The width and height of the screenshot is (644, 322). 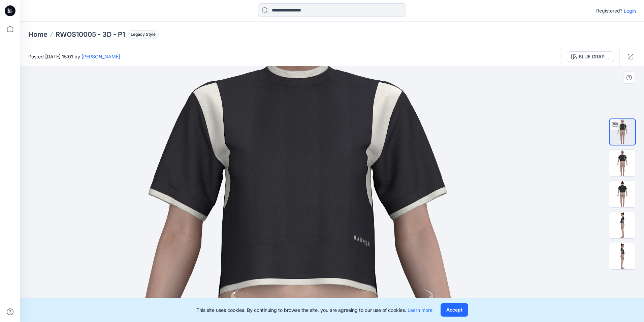 I want to click on img: RWOS10005 - 3D - P1_BLUE GRAPHITE - SNOW WHITE - FRONT, so click(x=622, y=163).